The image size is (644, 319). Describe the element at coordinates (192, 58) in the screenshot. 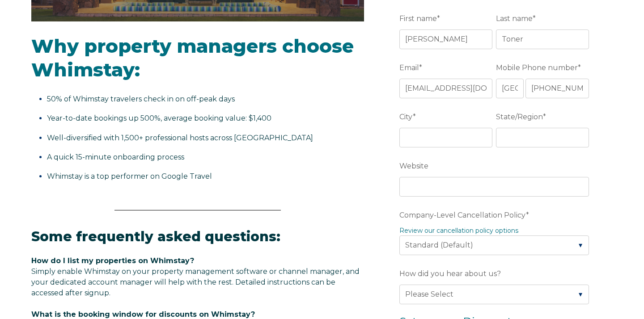

I see `span: Why property managers choose Whimstay:` at that location.